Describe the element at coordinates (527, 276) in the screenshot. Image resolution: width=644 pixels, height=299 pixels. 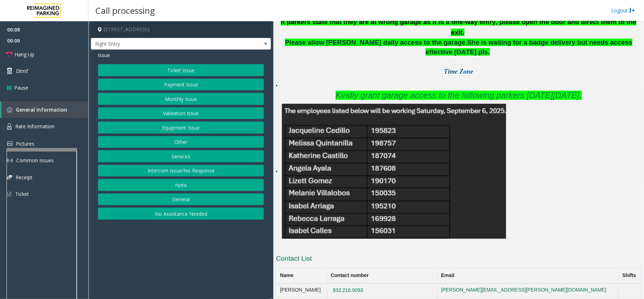
I see `th: Email` at that location.